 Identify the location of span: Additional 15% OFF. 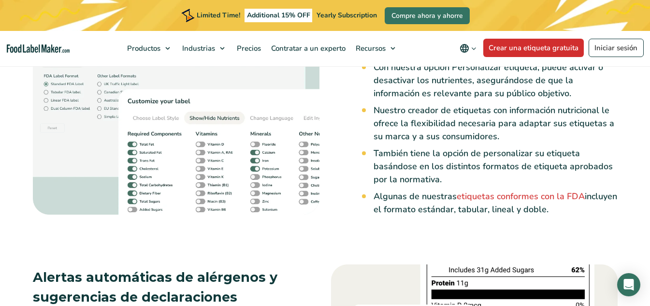
(278, 15).